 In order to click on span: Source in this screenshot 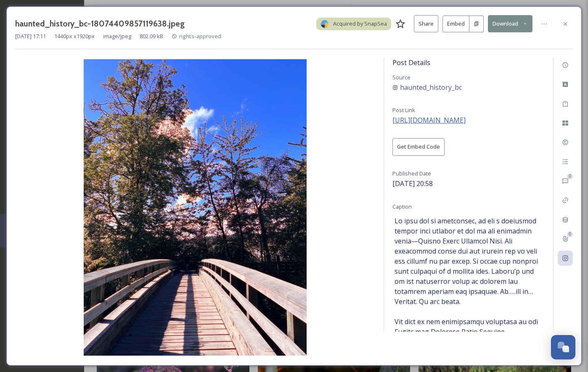, I will do `click(401, 77)`.